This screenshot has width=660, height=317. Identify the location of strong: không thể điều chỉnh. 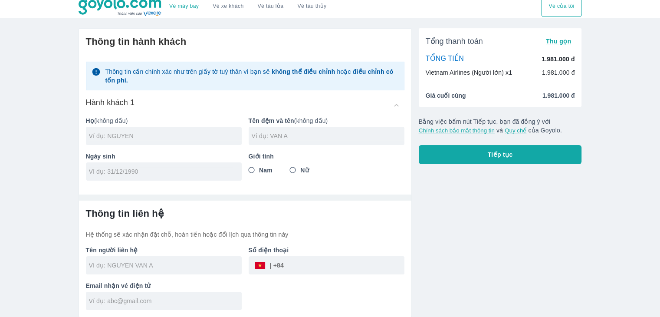
(303, 72).